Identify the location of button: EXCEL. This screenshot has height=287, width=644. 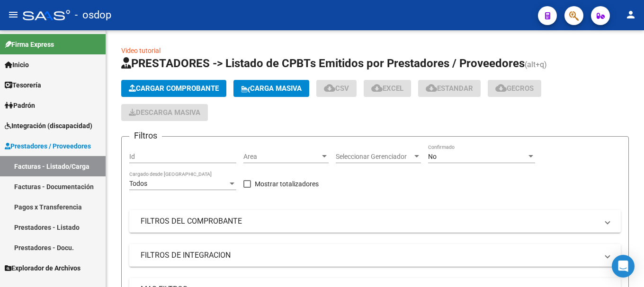
(387, 88).